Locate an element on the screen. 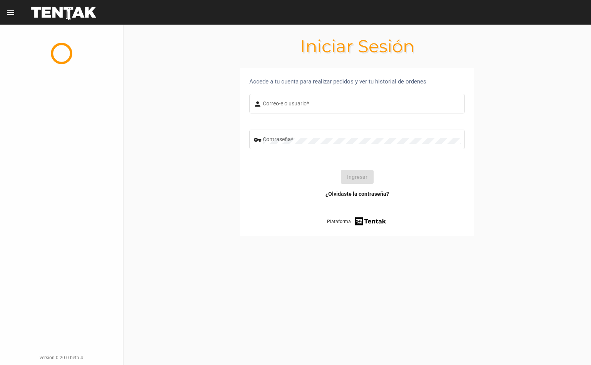  mat-icon: person is located at coordinates (258, 104).